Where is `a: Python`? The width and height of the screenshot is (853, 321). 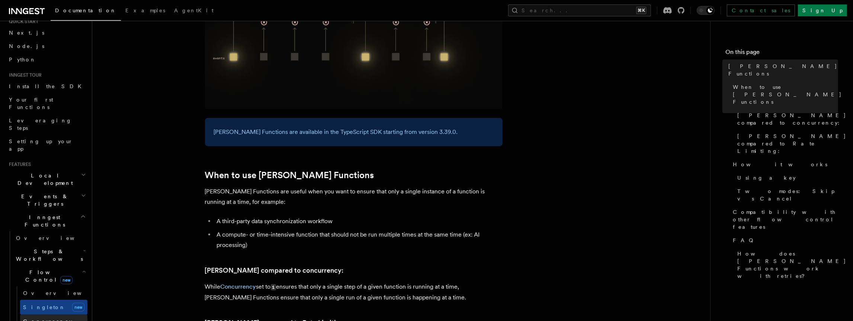
a: Python is located at coordinates (47, 60).